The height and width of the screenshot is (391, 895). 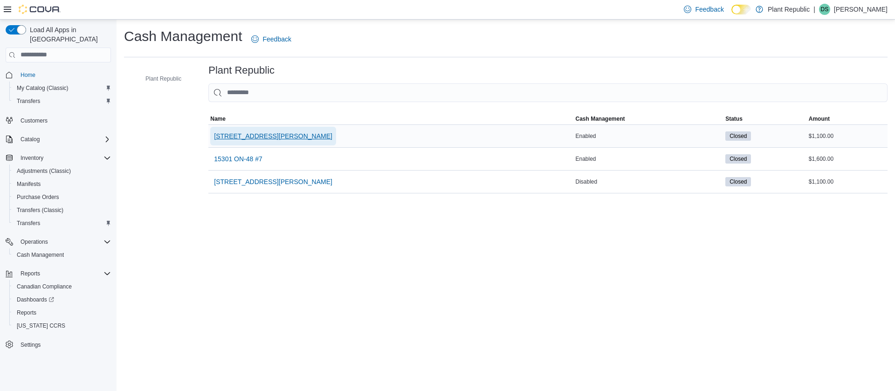 I want to click on a: Transfers (Classic), so click(x=40, y=210).